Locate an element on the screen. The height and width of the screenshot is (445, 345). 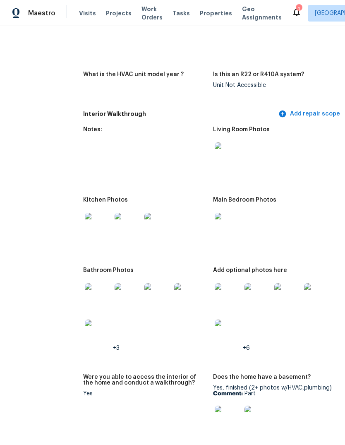
span: Projects is located at coordinates (119, 13).